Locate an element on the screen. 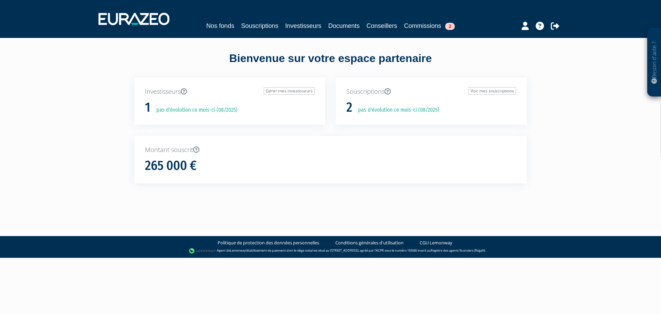 This screenshot has height=314, width=661. img: 1732889491-logotype_eurazeo_blanc_rvb.png is located at coordinates (134, 19).